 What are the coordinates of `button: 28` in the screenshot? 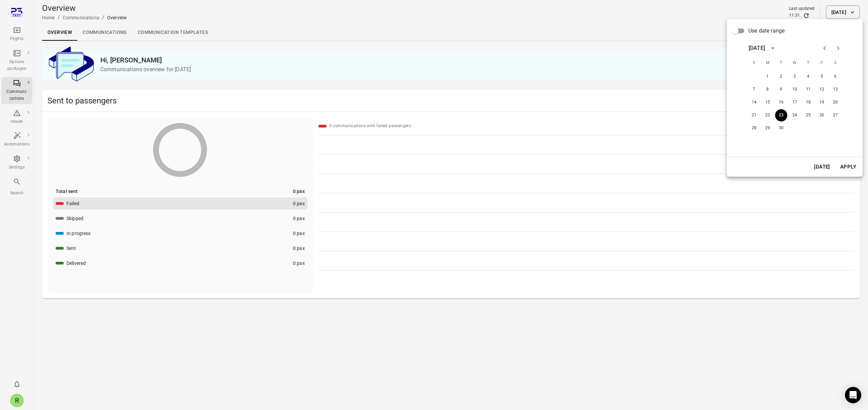 It's located at (754, 129).